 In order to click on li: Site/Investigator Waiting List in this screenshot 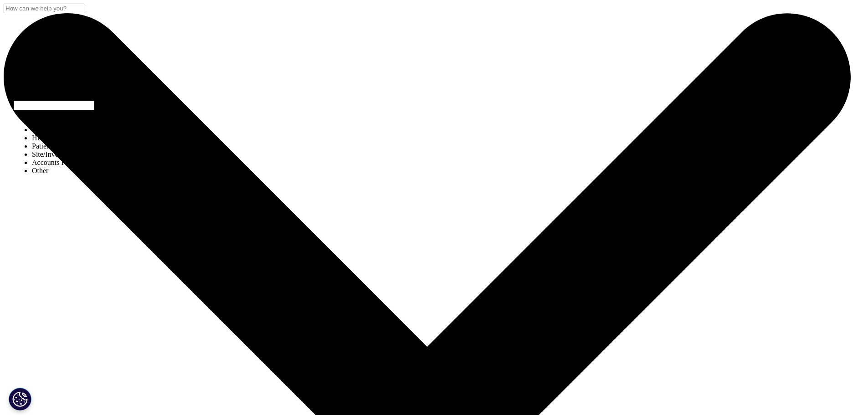, I will do `click(76, 154)`.